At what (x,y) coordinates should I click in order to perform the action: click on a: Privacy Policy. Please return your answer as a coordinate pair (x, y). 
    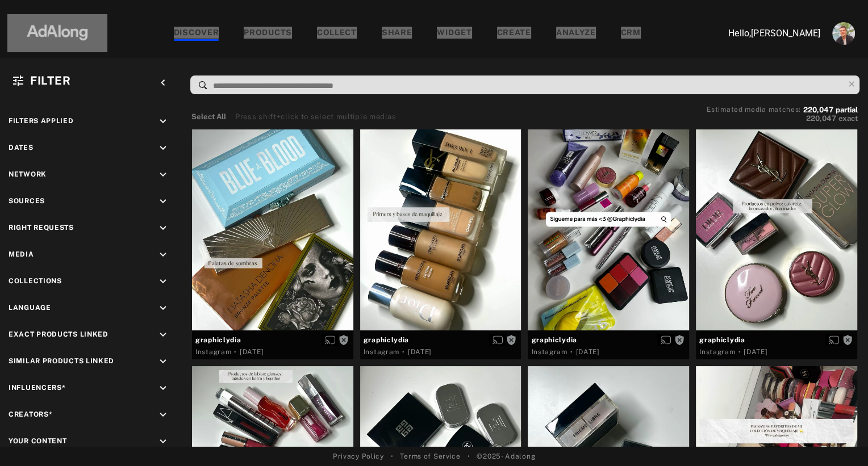
    Looking at the image, I should click on (358, 457).